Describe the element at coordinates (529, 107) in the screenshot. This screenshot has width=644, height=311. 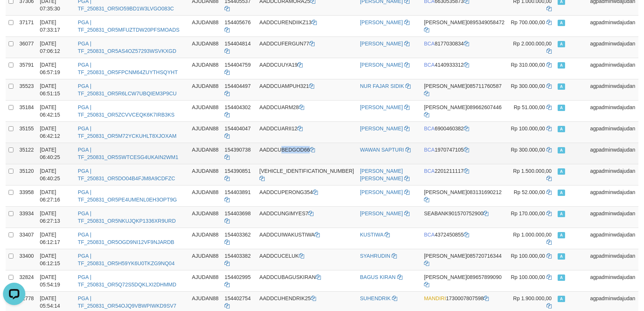
I see `span: Rp 51.000,00` at that location.